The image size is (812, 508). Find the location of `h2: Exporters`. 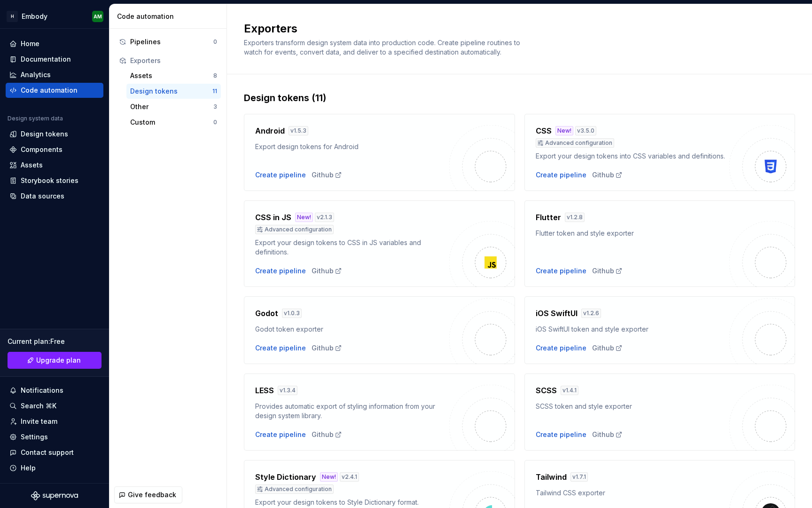

h2: Exporters is located at coordinates (514, 28).